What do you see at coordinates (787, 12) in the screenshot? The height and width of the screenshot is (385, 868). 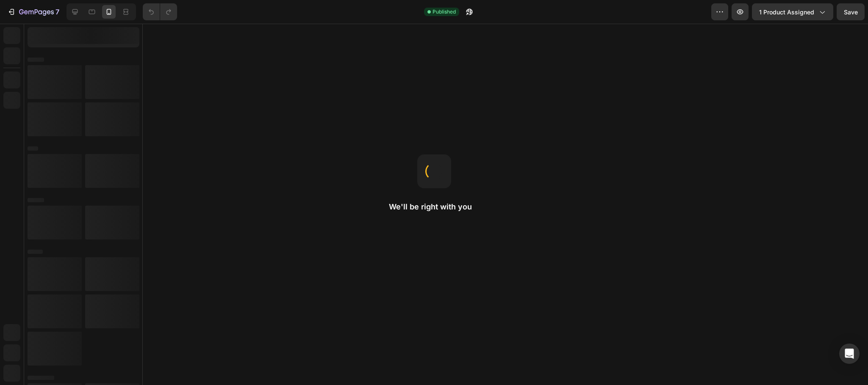 I see `span: 1 product assigned` at bounding box center [787, 12].